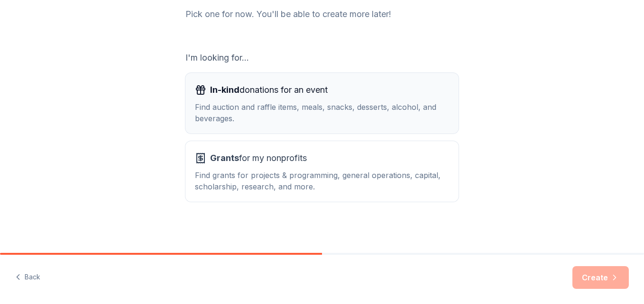 The width and height of the screenshot is (644, 304). What do you see at coordinates (225, 158) in the screenshot?
I see `span: Grants` at bounding box center [225, 158].